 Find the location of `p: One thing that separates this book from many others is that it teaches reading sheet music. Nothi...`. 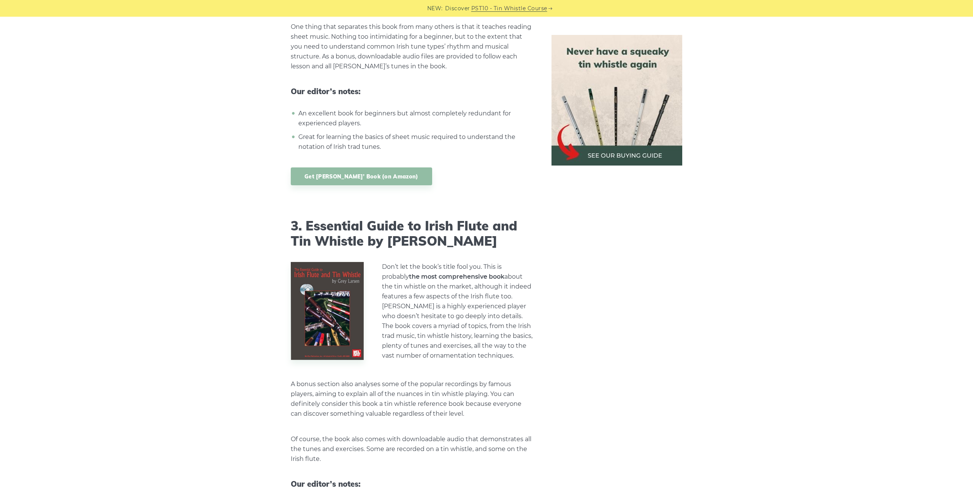

p: One thing that separates this book from many others is that it teaches reading sheet music. Nothi... is located at coordinates (412, 47).